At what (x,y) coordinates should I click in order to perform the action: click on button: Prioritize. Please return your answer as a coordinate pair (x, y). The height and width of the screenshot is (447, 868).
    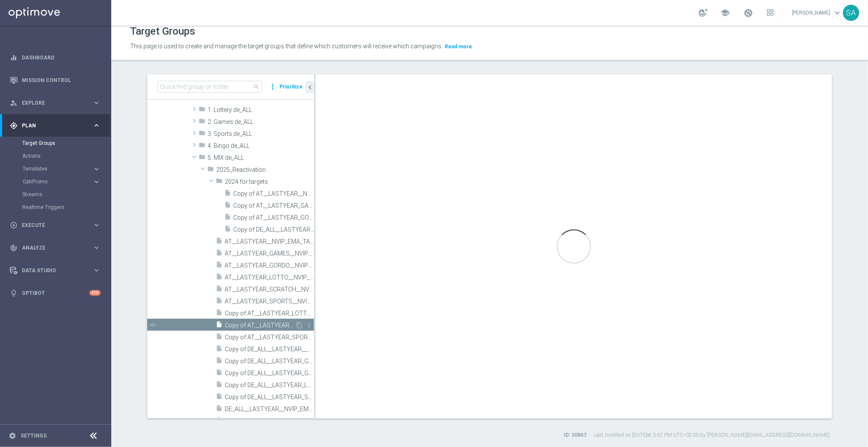
    Looking at the image, I should click on (291, 87).